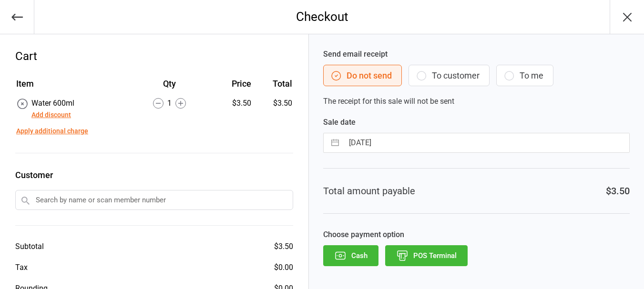 The image size is (644, 289). Describe the element at coordinates (274, 87) in the screenshot. I see `th: Total` at that location.